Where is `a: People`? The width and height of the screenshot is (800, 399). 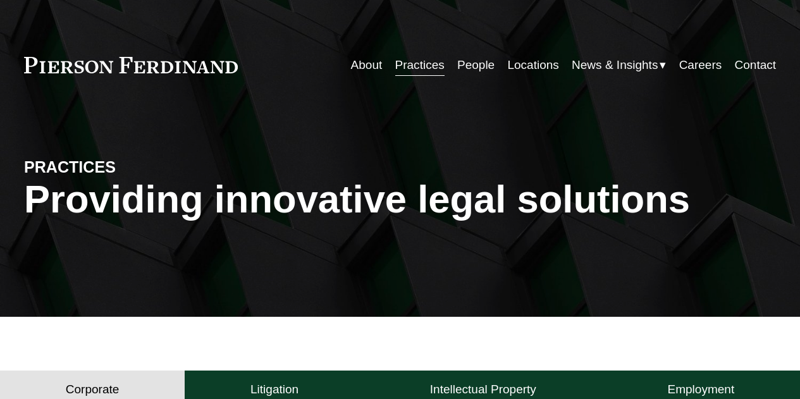 a: People is located at coordinates (475, 65).